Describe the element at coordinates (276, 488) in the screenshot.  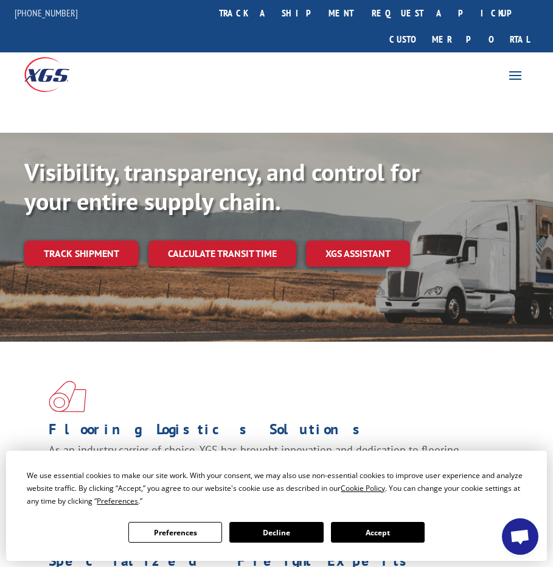
I see `div: We use essential cookies to make our site work. With your consent, we may also use non-essential ...` at that location.